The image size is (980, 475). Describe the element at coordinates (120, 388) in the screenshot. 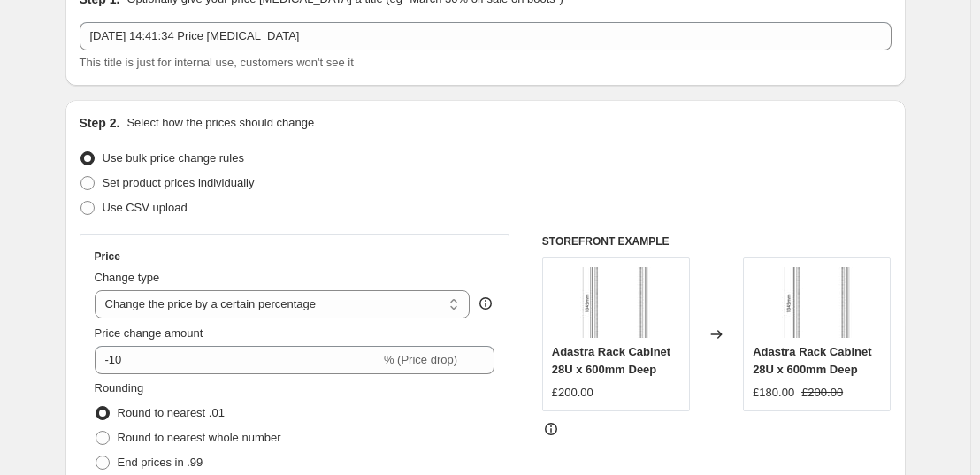

I see `span: Rounding` at that location.